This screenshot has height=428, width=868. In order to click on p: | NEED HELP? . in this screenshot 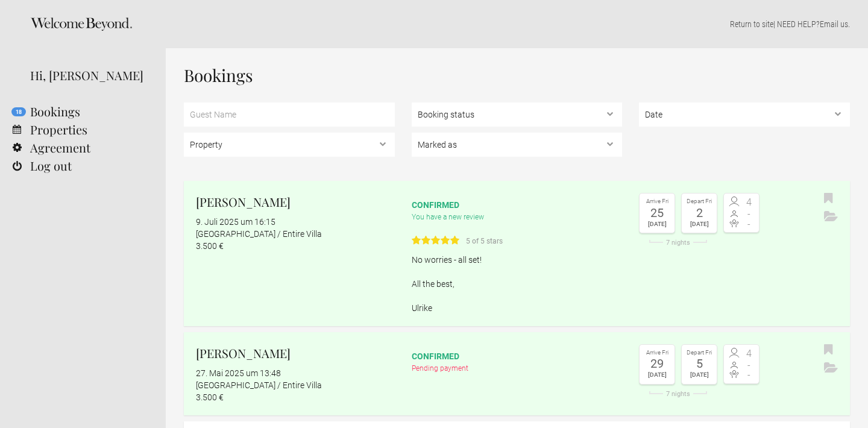, I will do `click(517, 24)`.